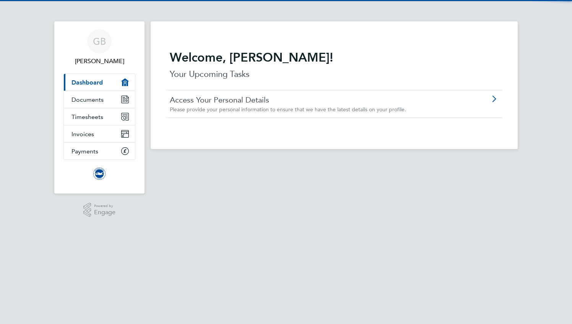 The image size is (572, 324). What do you see at coordinates (87, 82) in the screenshot?
I see `span: Dashboard` at bounding box center [87, 82].